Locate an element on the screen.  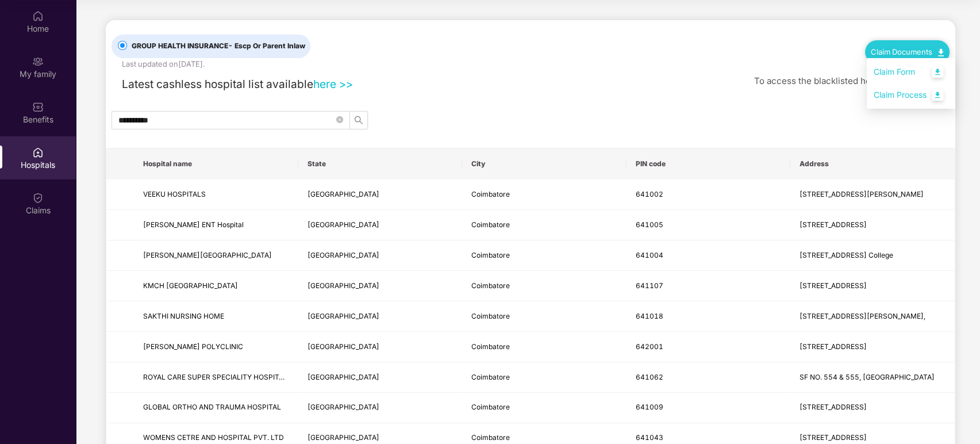
th: Hospital name is located at coordinates (216, 164).